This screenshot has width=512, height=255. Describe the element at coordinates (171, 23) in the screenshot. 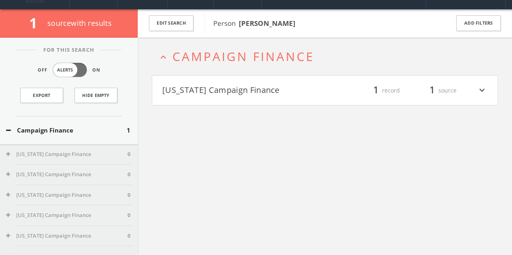

I see `button: Edit Search` at that location.